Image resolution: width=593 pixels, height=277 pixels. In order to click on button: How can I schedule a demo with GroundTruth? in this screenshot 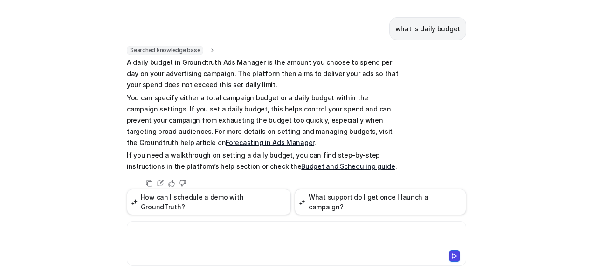, I will do `click(209, 202)`.